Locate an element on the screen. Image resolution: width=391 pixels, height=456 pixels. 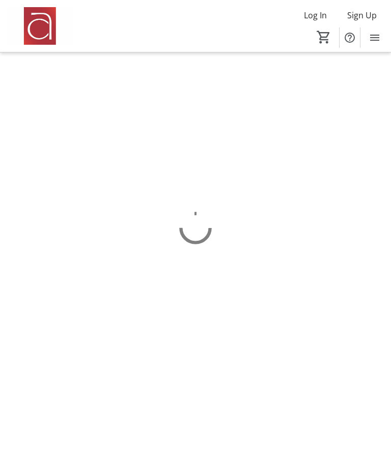
img: Amadeus Choir of Greater Toronto 's Logo is located at coordinates (40, 26).